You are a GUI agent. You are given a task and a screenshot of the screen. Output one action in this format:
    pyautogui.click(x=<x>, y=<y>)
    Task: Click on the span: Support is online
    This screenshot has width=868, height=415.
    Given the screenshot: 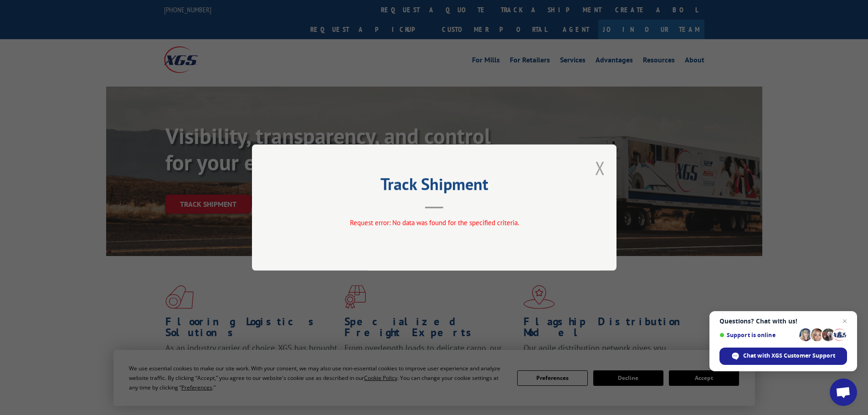 What is the action you would take?
    pyautogui.click(x=758, y=335)
    